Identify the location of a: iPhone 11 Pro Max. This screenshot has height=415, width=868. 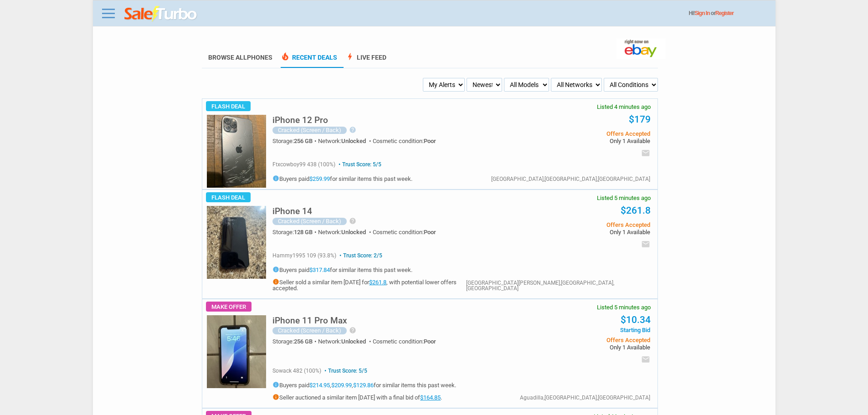
(310, 321).